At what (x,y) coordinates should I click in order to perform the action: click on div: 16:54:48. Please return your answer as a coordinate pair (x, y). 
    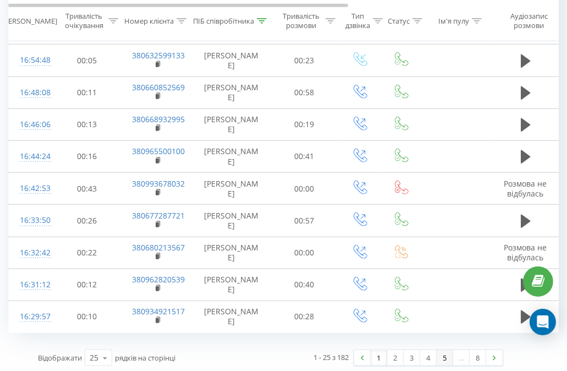
    Looking at the image, I should click on (31, 60).